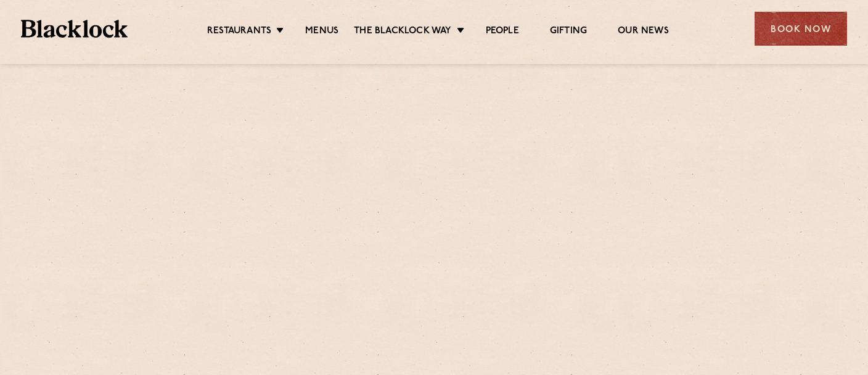 Image resolution: width=868 pixels, height=375 pixels. I want to click on div: Book Now, so click(801, 29).